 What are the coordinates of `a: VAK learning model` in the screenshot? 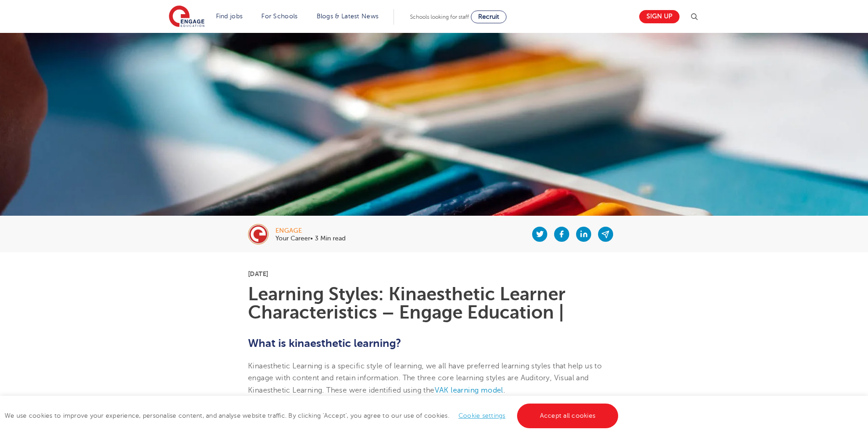 It's located at (469, 391).